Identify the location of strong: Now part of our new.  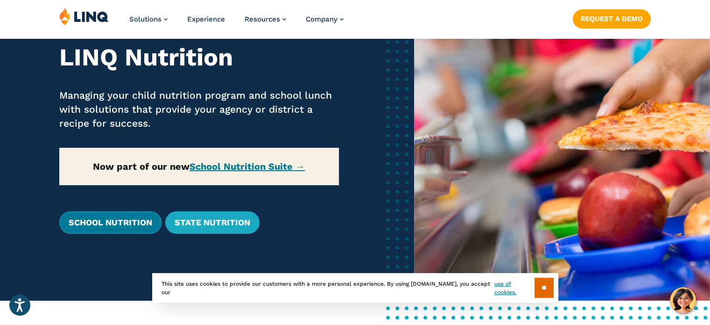
(199, 166).